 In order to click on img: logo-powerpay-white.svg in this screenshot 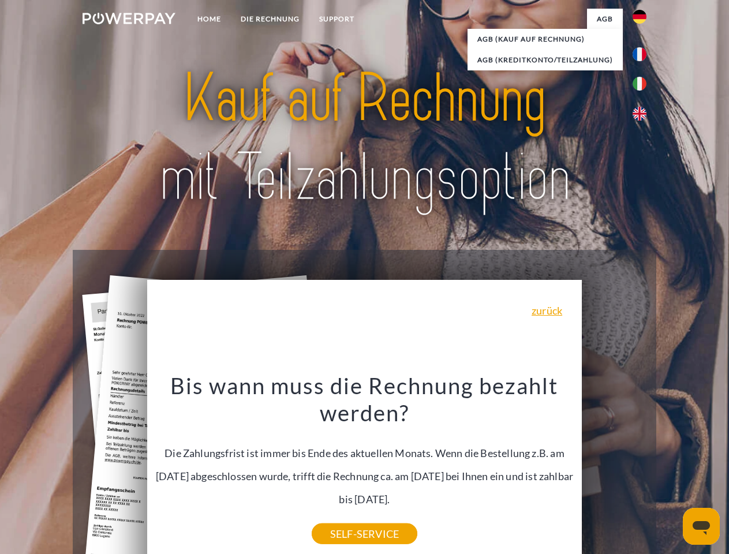, I will do `click(129, 18)`.